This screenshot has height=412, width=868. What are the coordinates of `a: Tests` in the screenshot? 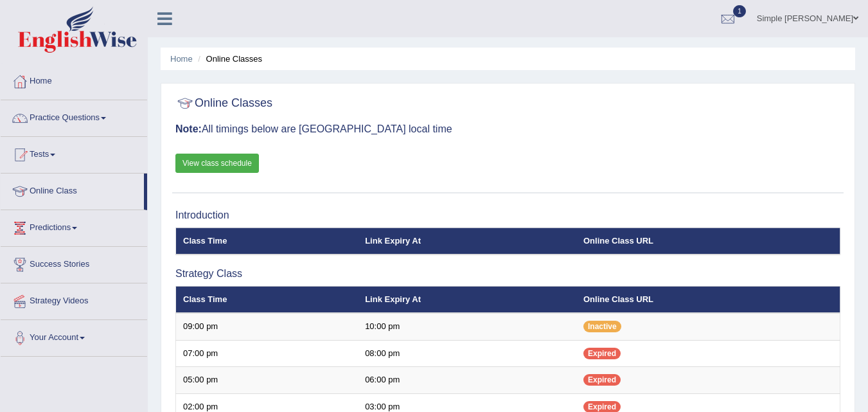 It's located at (74, 153).